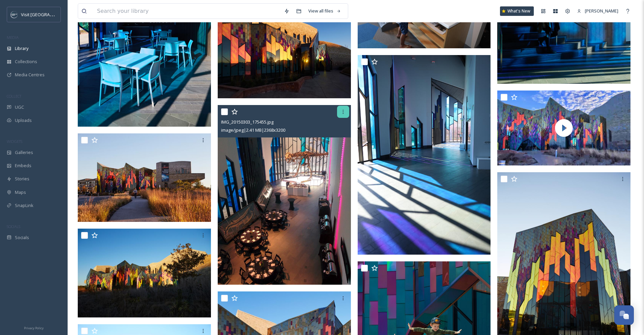  I want to click on span: Privacy Policy, so click(34, 328).